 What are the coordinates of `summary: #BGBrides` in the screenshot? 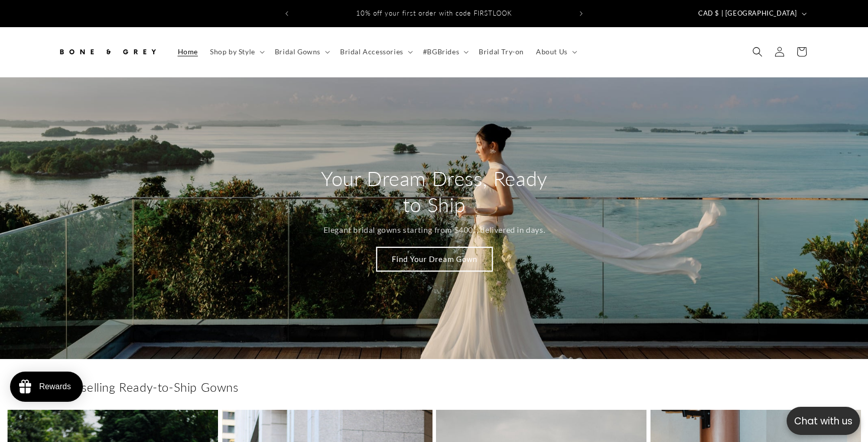 It's located at (444, 51).